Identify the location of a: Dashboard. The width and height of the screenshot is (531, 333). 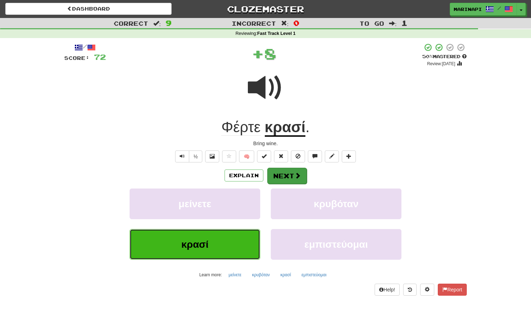
(88, 9).